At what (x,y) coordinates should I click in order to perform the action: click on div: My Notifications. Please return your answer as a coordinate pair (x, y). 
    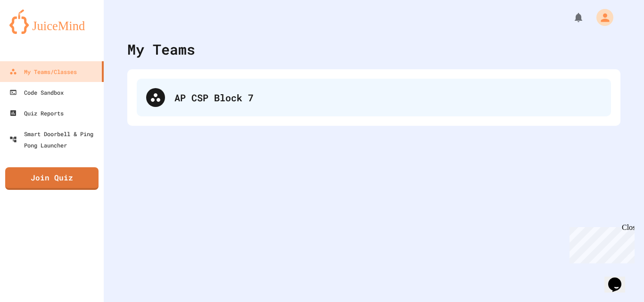
    Looking at the image, I should click on (571, 18).